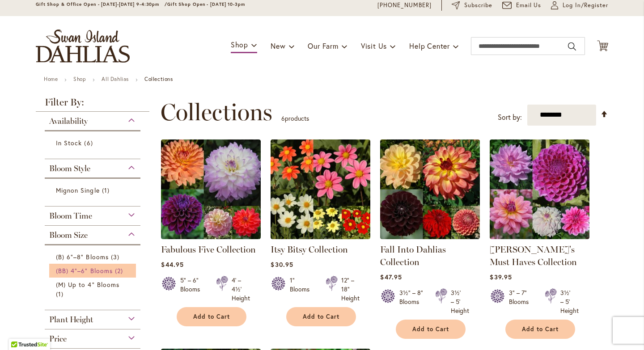  I want to click on span: Visit Us, so click(374, 45).